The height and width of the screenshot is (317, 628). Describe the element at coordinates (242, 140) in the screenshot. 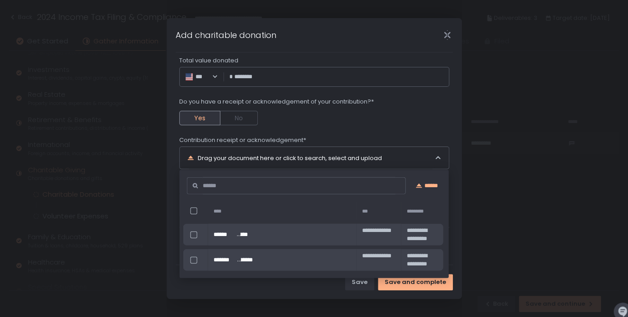

I see `span: Contribution receipt or acknowledgement*` at that location.